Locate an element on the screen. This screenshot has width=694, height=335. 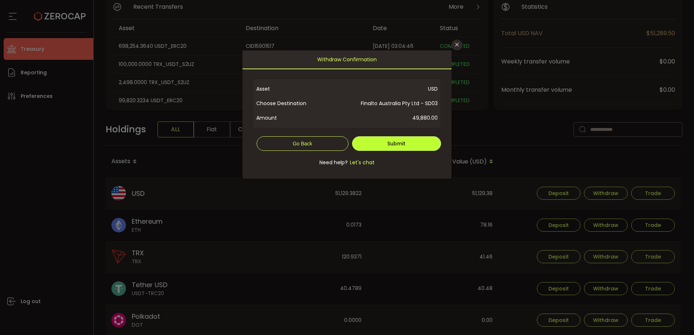
span: USD is located at coordinates (376, 89).